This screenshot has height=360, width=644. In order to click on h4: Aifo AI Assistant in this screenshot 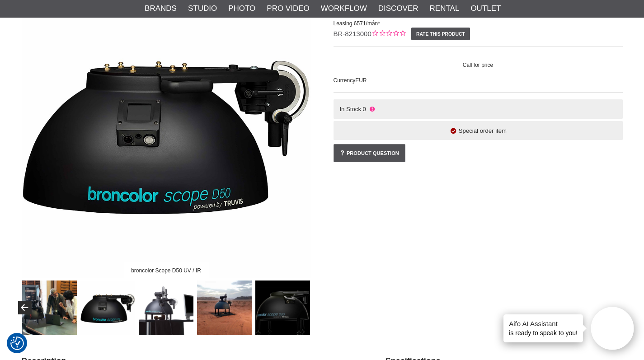, I will do `click(543, 323)`.